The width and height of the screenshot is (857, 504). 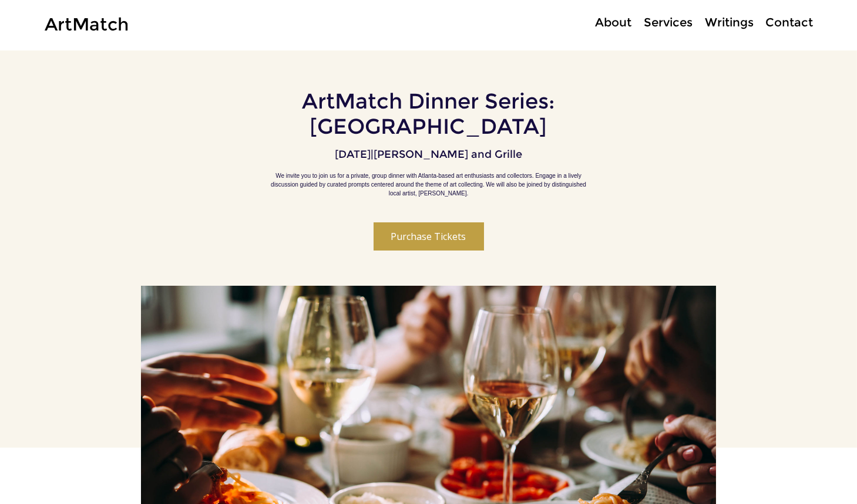 What do you see at coordinates (429, 184) in the screenshot?
I see `p: We invite you to join us for a private, group dinner with Atlanta-based art enthusiasts and colle...` at bounding box center [429, 184].